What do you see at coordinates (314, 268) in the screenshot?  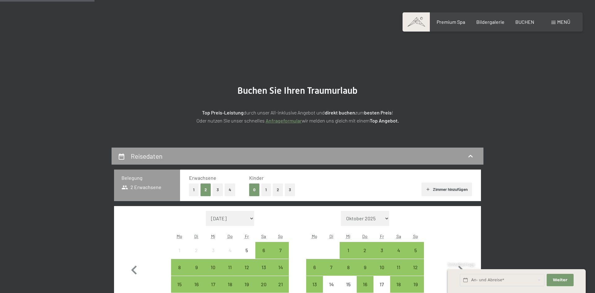 I see `div: Mon Oct 06 2025` at bounding box center [314, 268].